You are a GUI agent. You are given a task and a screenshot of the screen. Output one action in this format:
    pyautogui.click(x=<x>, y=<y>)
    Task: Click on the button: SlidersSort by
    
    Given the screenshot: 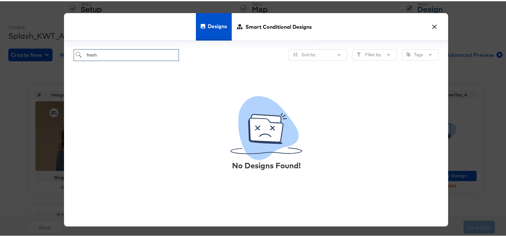 What is the action you would take?
    pyautogui.click(x=318, y=54)
    